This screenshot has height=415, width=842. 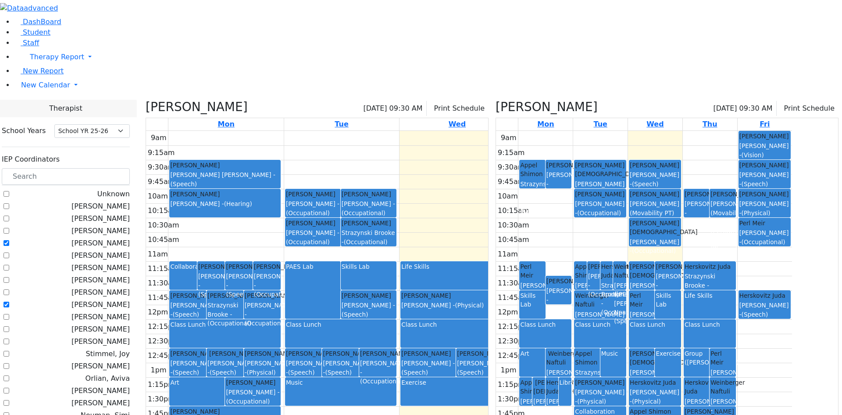 What do you see at coordinates (509, 370) in the screenshot?
I see `div: 1pm` at bounding box center [509, 370].